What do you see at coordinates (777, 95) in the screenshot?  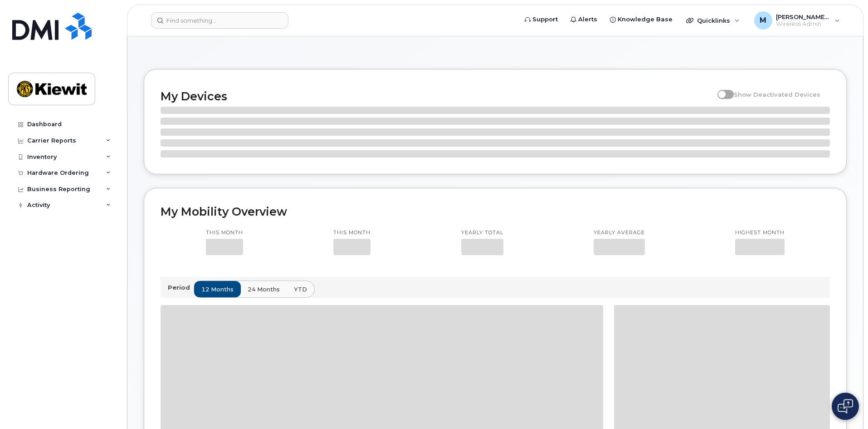 I see `span: Show Deactivated Devices` at bounding box center [777, 95].